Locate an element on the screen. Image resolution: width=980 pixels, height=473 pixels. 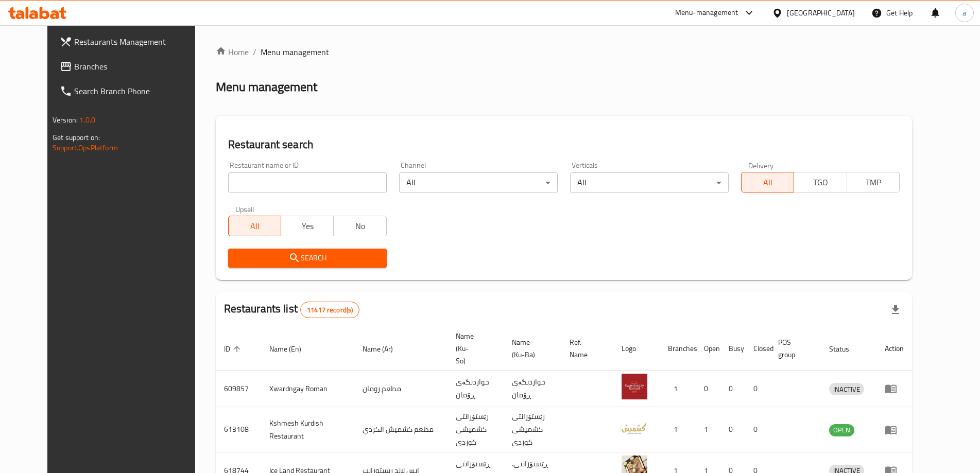
a: Branches is located at coordinates (131, 66).